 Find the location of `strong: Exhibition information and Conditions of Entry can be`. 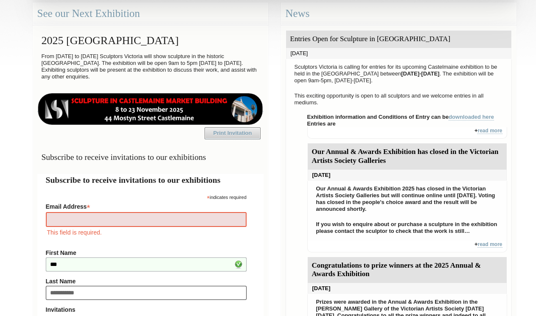

strong: Exhibition information and Conditions of Entry can be is located at coordinates (400, 117).